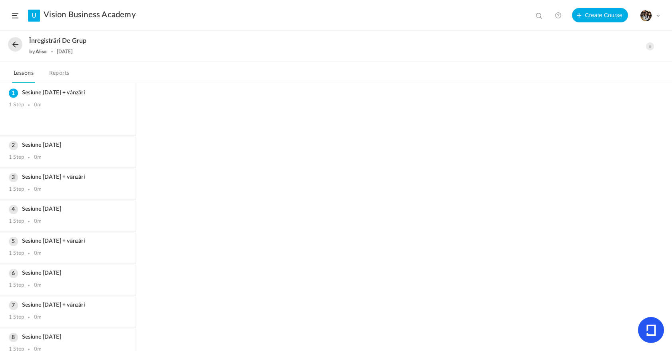 This screenshot has height=351, width=672. I want to click on button: Create Course, so click(600, 15).